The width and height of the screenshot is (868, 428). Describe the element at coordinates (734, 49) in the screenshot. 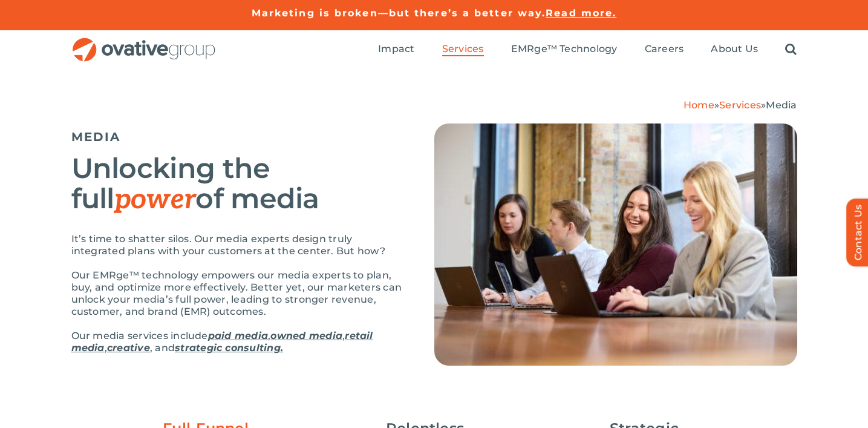

I see `span: About Us` at that location.